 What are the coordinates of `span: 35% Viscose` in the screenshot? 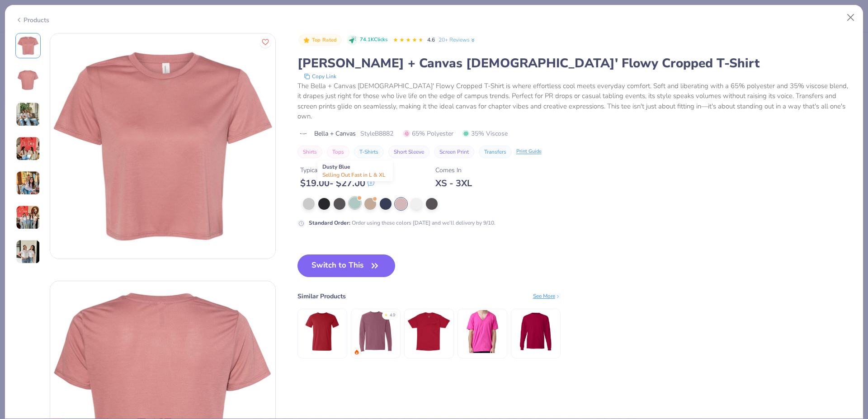 It's located at (485, 133).